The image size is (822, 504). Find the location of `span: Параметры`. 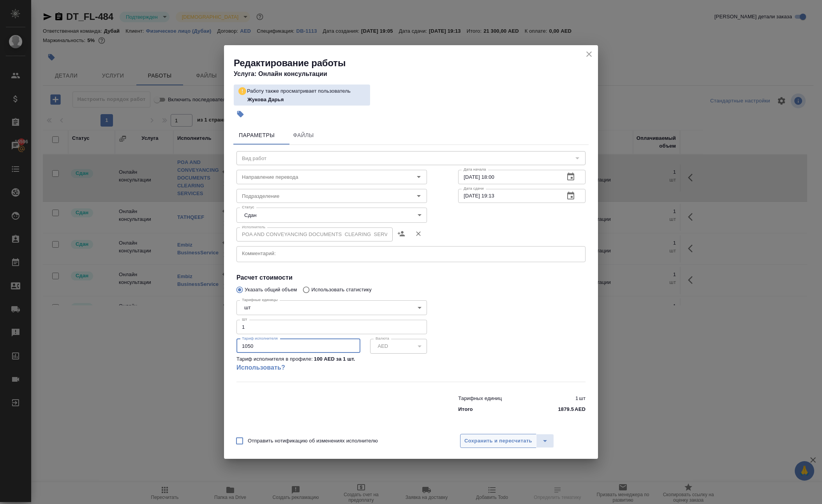

span: Параметры is located at coordinates (257, 135).